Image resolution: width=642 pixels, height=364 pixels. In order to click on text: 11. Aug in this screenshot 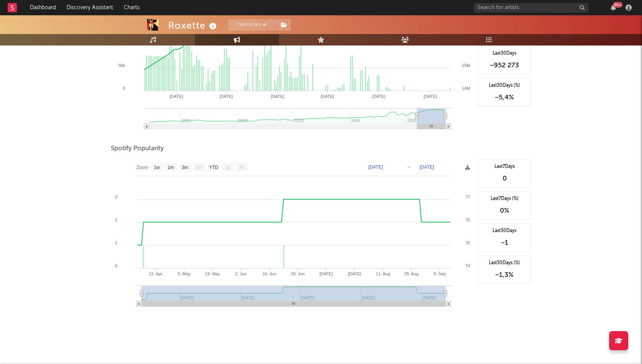, I will do `click(383, 274)`.